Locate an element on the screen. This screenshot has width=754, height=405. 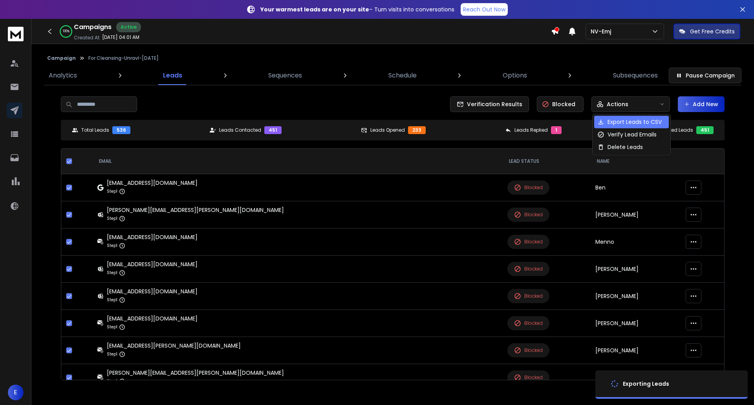
div: 233 is located at coordinates (417, 130).